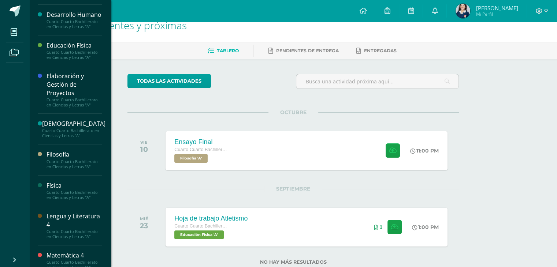 The width and height of the screenshot is (557, 267). I want to click on div: Matemática 4, so click(74, 256).